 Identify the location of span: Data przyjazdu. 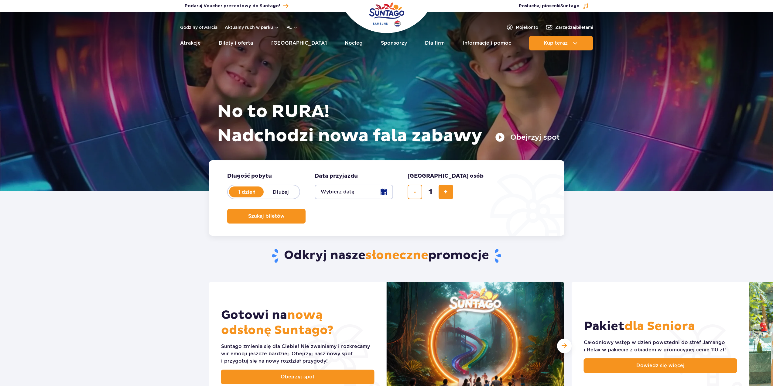
(336, 176).